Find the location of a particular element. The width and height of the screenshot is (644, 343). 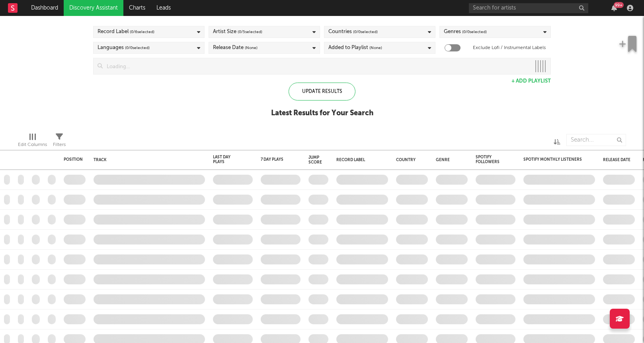

div: Jump Score is located at coordinates (315, 160).